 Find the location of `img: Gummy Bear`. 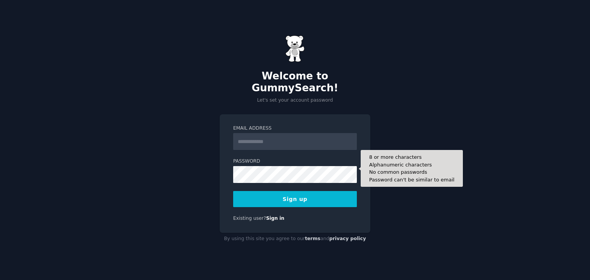

img: Gummy Bear is located at coordinates (295, 49).